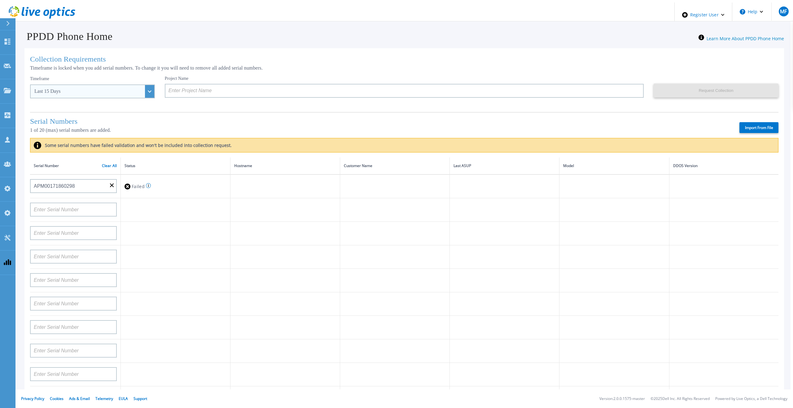  What do you see at coordinates (759, 128) in the screenshot?
I see `label: Import From File` at bounding box center [759, 128].